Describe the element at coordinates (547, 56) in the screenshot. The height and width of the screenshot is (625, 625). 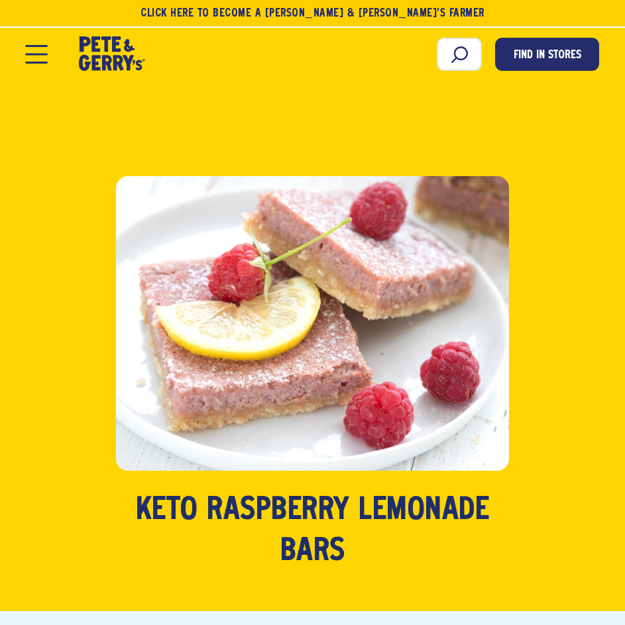
I see `span: Find in Stores` at that location.